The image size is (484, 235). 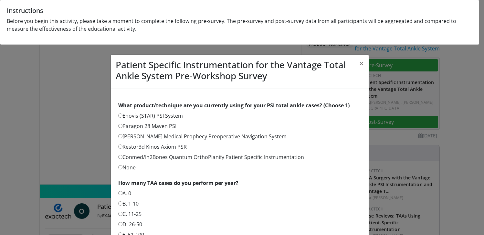 I want to click on label: D. 26-50, so click(x=130, y=224).